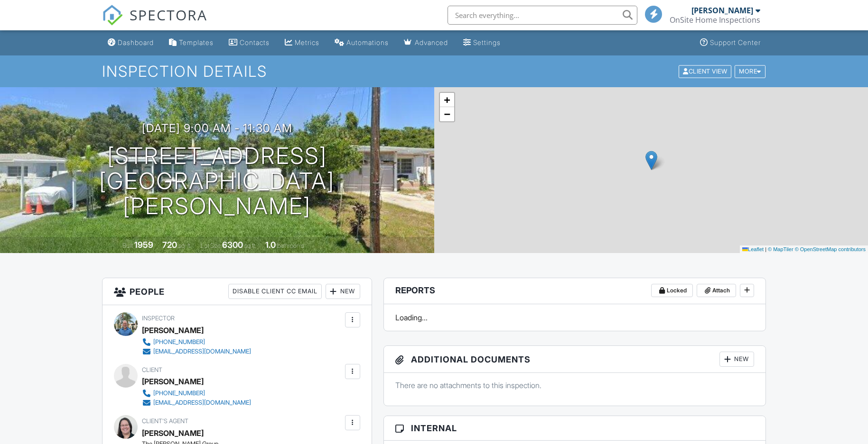 The height and width of the screenshot is (444, 868). What do you see at coordinates (255, 42) in the screenshot?
I see `div: Contacts` at bounding box center [255, 42].